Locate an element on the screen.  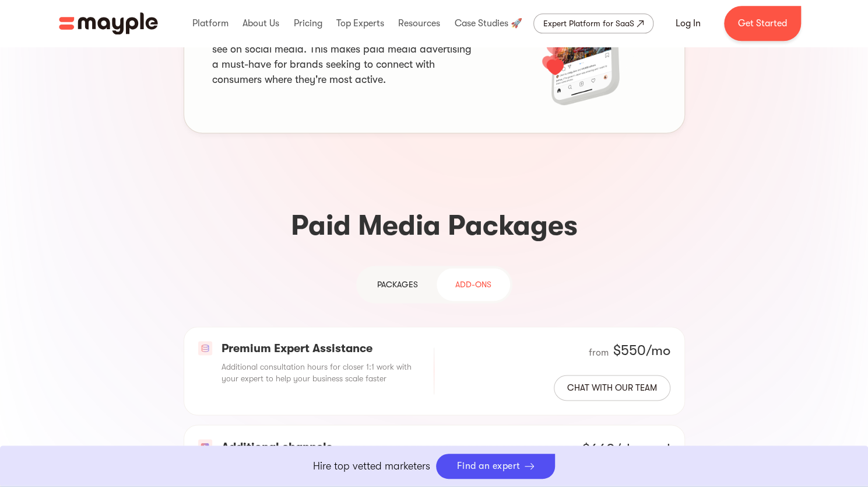
p: Additional channels is located at coordinates (320, 446).